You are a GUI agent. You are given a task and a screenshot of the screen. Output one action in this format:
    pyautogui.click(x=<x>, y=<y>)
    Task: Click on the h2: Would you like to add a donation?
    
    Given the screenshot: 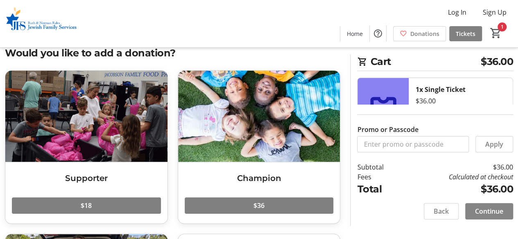 What is the action you would take?
    pyautogui.click(x=172, y=53)
    